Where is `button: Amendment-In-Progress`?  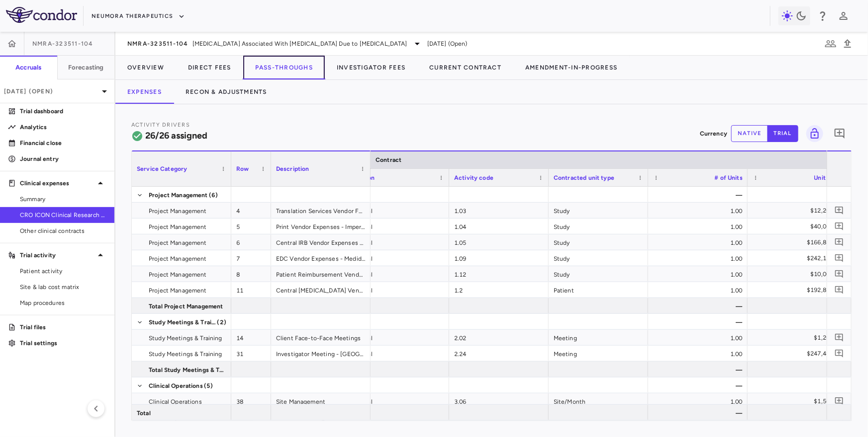
button: Amendment-In-Progress is located at coordinates (571, 67).